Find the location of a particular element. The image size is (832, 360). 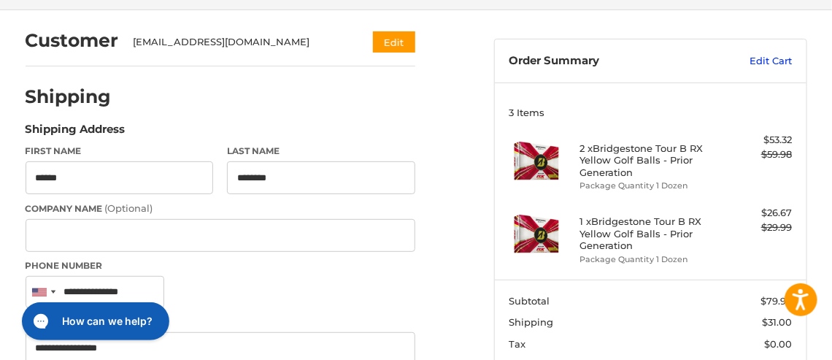

span: $0.00 is located at coordinates (778, 344).